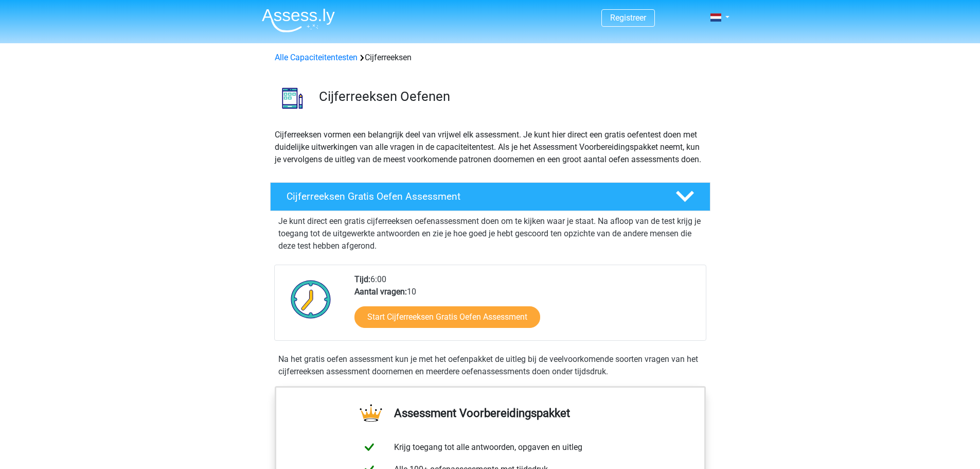 Image resolution: width=980 pixels, height=469 pixels. What do you see at coordinates (316, 57) in the screenshot?
I see `a: Alle Capaciteitentesten` at bounding box center [316, 57].